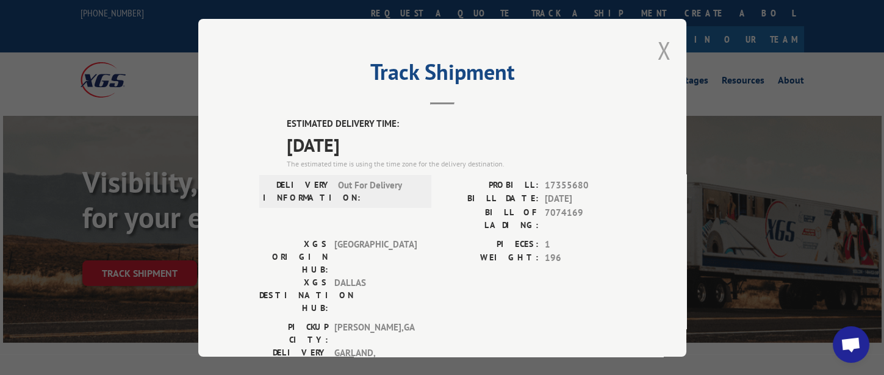  Describe the element at coordinates (491, 218) in the screenshot. I see `label: BILL OF LADING:` at that location.